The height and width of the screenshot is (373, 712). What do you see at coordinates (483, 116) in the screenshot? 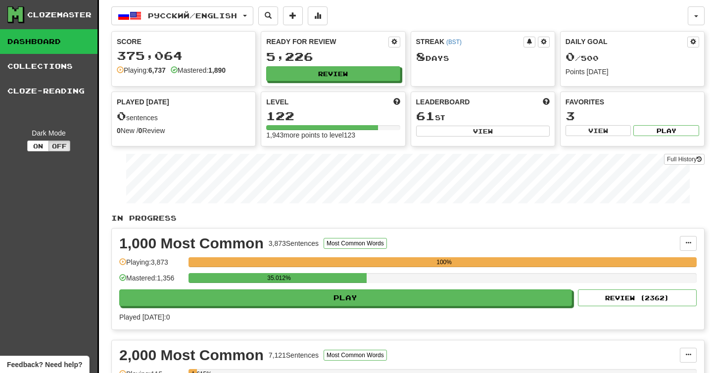
I see `div: st` at bounding box center [483, 116].